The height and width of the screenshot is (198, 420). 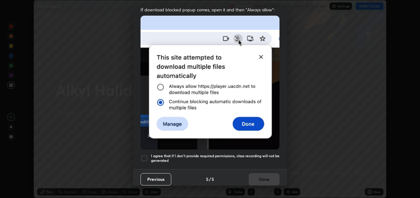 What do you see at coordinates (215, 159) in the screenshot?
I see `h5: I agree that if I don't provide required permissions, class recording will not be generated` at bounding box center [215, 159].